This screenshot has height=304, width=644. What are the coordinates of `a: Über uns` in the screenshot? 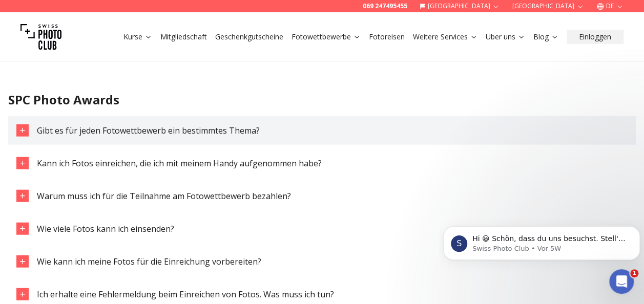 It's located at (505, 37).